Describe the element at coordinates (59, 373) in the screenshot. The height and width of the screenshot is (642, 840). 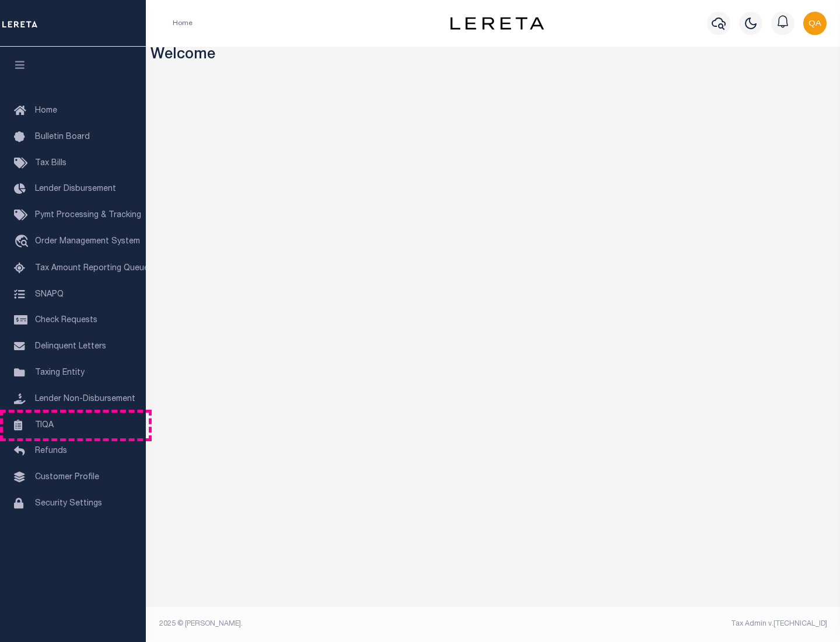
I see `span: Taxing Entity` at that location.